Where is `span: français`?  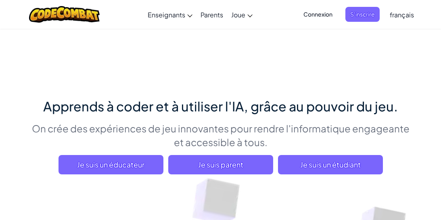 span: français is located at coordinates (402, 15).